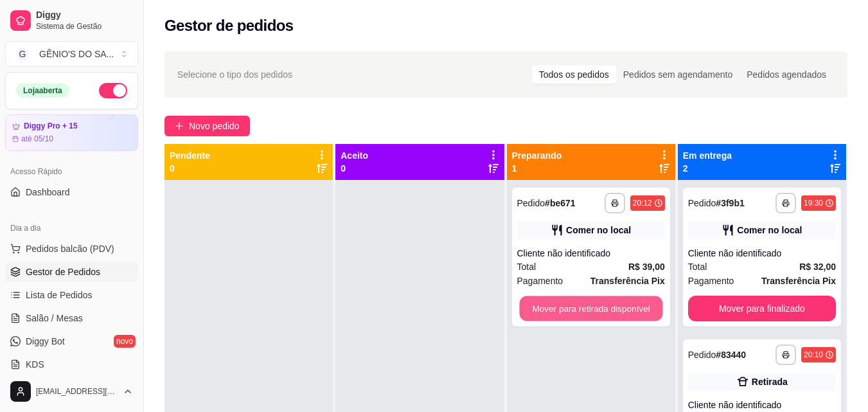  What do you see at coordinates (71, 249) in the screenshot?
I see `button: Pedidos balcão (PDV)` at bounding box center [71, 249].